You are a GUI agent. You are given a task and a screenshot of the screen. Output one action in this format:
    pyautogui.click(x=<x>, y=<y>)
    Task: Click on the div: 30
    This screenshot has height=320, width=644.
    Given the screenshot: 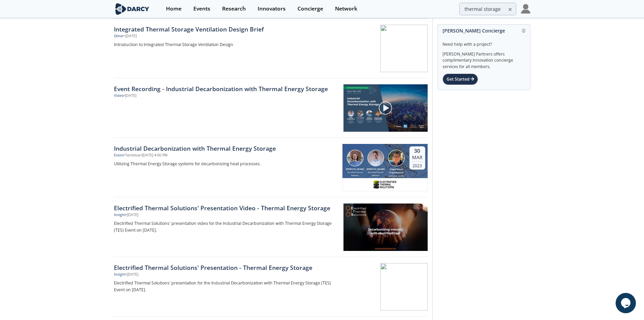 What is the action you would take?
    pyautogui.click(x=417, y=151)
    